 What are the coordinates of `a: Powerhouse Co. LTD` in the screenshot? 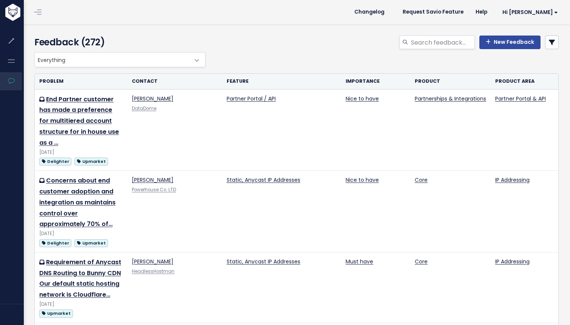 It's located at (154, 190).